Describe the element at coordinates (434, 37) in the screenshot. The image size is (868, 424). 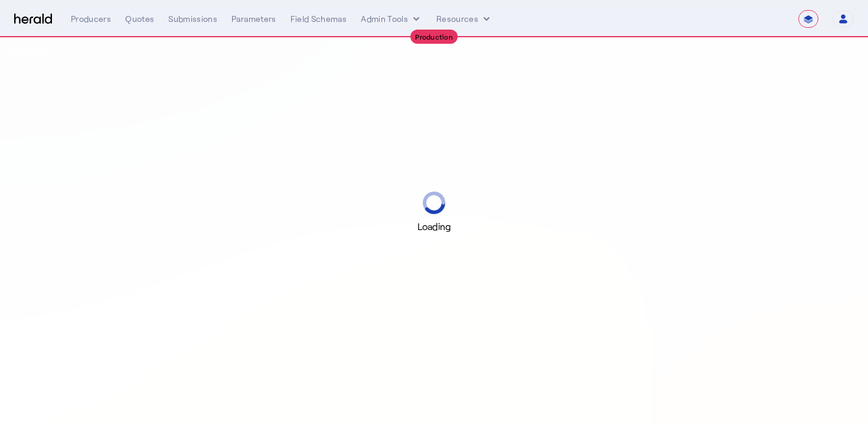
I see `div: Production` at that location.